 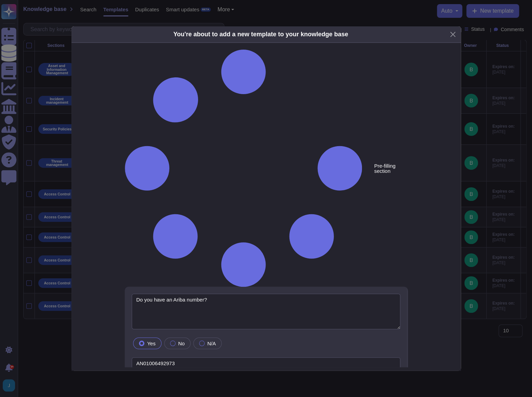 What do you see at coordinates (453, 34) in the screenshot?
I see `button: Close` at bounding box center [453, 34].